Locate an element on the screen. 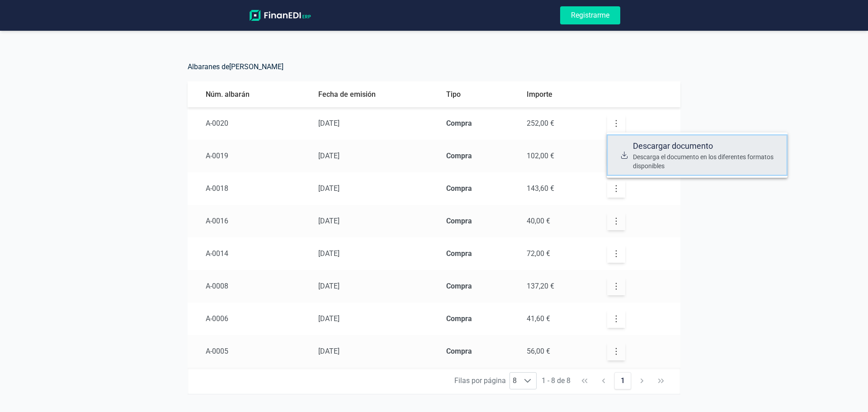 The width and height of the screenshot is (868, 412). span: 143,60 € is located at coordinates (540, 188).